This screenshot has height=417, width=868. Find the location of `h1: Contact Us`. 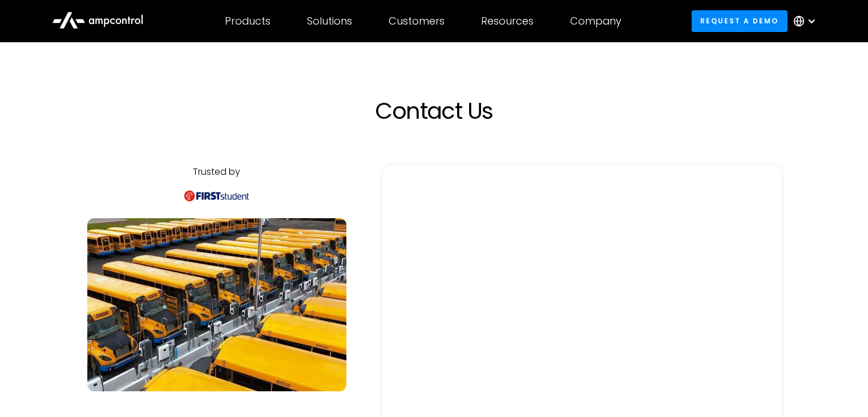

h1: Contact Us is located at coordinates (434, 111).